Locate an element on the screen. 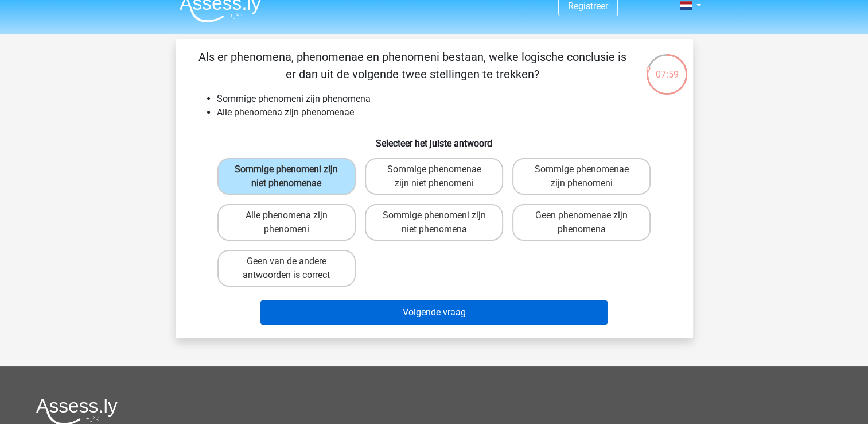 The image size is (868, 424). li: Alle phenomena zijn phenomenae is located at coordinates (446, 112).